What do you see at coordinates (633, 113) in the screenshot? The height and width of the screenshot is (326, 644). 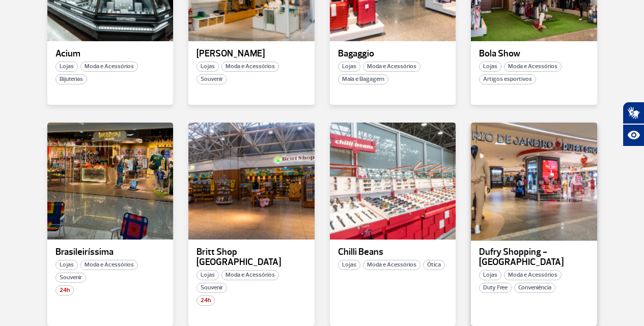 I see `button: Abrir tradutor de língua de sinais.` at bounding box center [633, 113].